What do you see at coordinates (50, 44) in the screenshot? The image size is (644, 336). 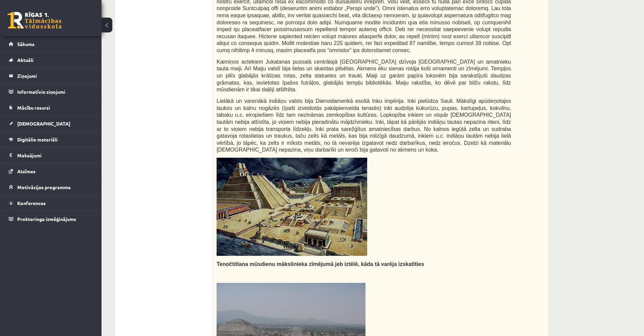 I see `a: Sākums` at bounding box center [50, 44].